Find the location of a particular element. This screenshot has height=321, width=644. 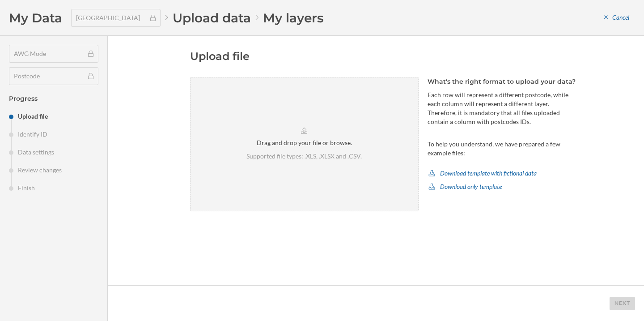

div: Postcode is located at coordinates (54, 76).